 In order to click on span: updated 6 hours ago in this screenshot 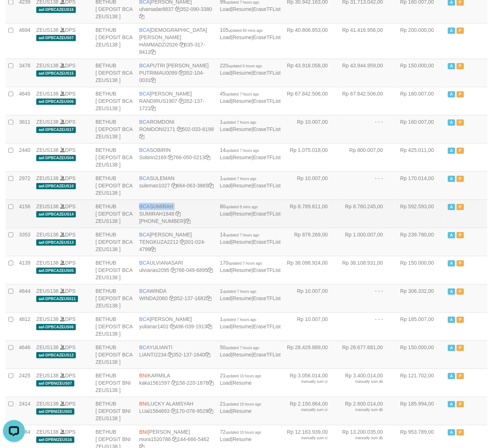, I will do `click(246, 66)`.